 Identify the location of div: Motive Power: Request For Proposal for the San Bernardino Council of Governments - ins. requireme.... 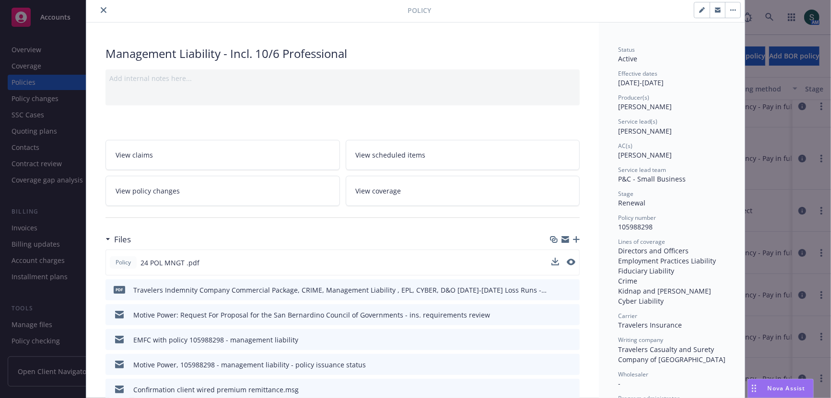
(312, 315).